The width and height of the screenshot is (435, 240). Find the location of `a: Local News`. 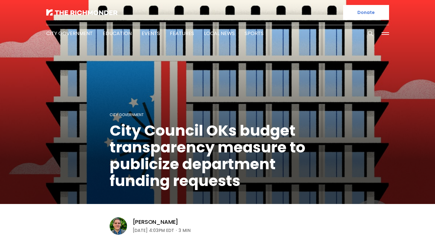

a: Local News is located at coordinates (219, 33).